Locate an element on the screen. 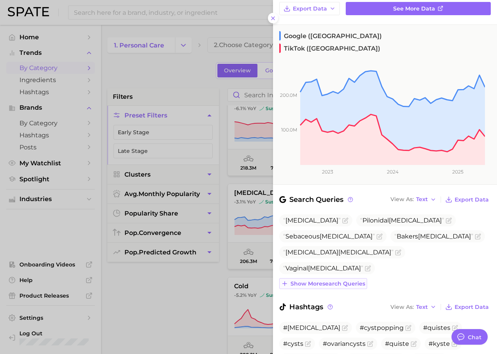 The image size is (497, 354). span: Show more search queries is located at coordinates (328, 284).